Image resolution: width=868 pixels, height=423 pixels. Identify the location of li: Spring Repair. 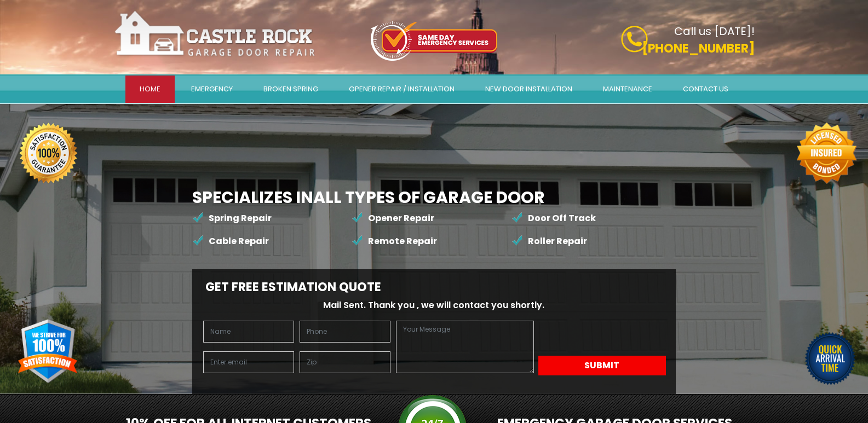
(272, 219).